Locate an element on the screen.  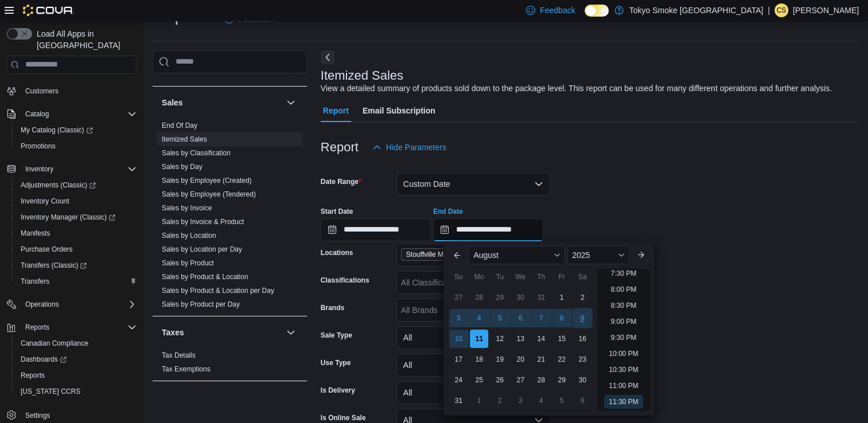
input: Press the down key to open a popover containing a calendar. is located at coordinates (376, 230).